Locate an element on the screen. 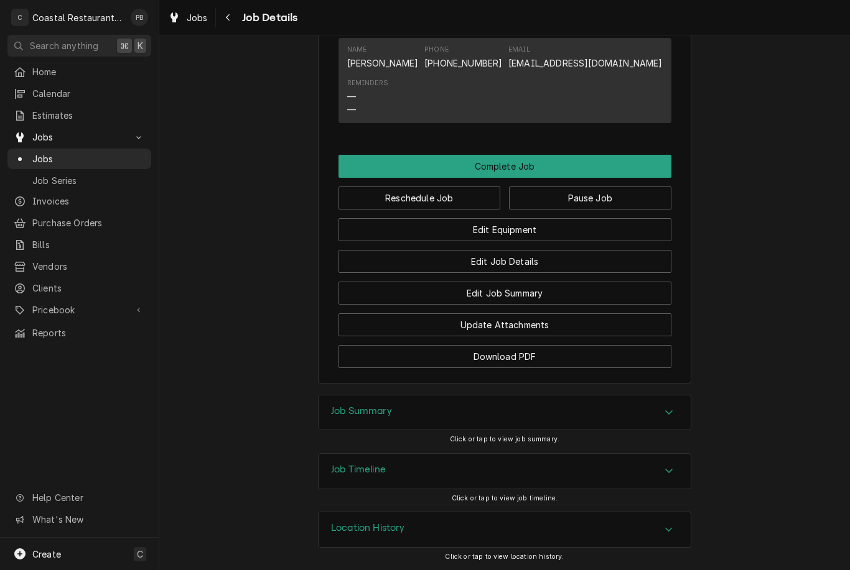 The image size is (850, 570). span: Job Series is located at coordinates (88, 180).